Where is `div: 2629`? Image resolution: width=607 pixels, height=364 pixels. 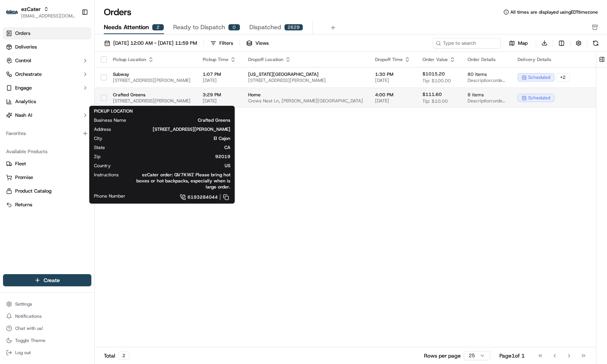 div: 2629 is located at coordinates (294, 27).